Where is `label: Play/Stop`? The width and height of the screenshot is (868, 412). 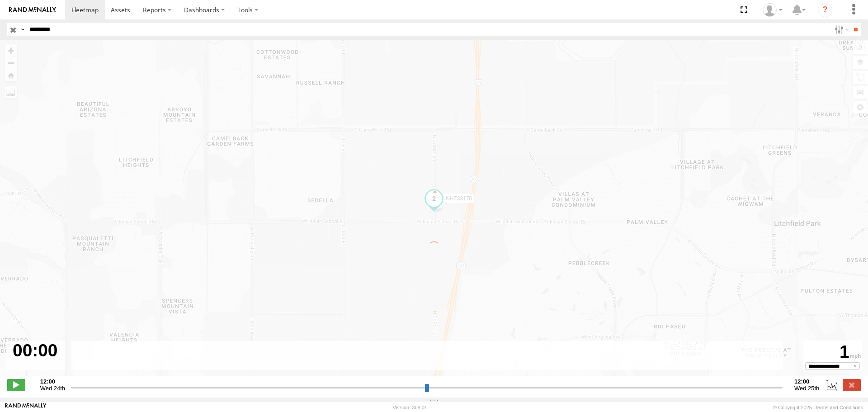
label: Play/Stop is located at coordinates (16, 385).